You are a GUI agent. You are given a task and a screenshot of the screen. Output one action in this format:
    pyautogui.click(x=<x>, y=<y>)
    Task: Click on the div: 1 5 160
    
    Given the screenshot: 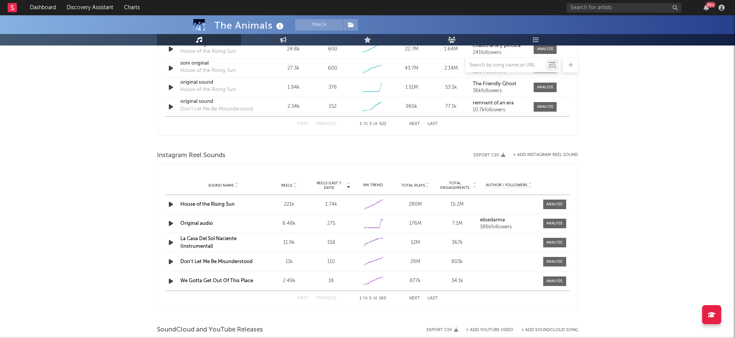 What is the action you would take?
    pyautogui.click(x=373, y=299)
    